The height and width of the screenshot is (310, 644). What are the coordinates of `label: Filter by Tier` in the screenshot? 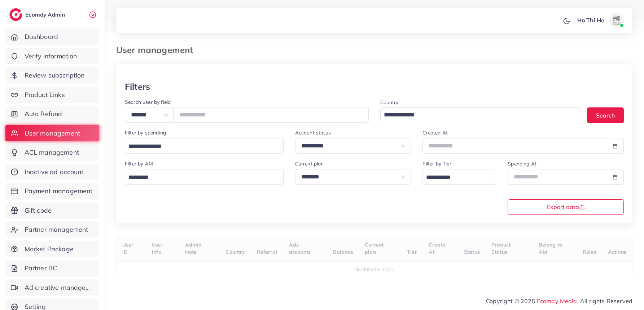 It's located at (437, 163).